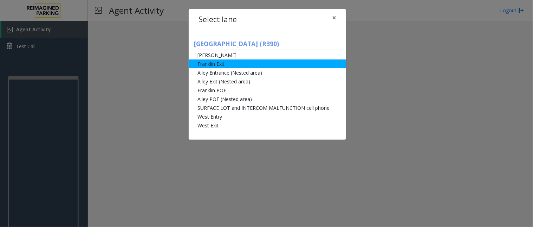 This screenshot has height=227, width=533. I want to click on li: West Entry, so click(267, 116).